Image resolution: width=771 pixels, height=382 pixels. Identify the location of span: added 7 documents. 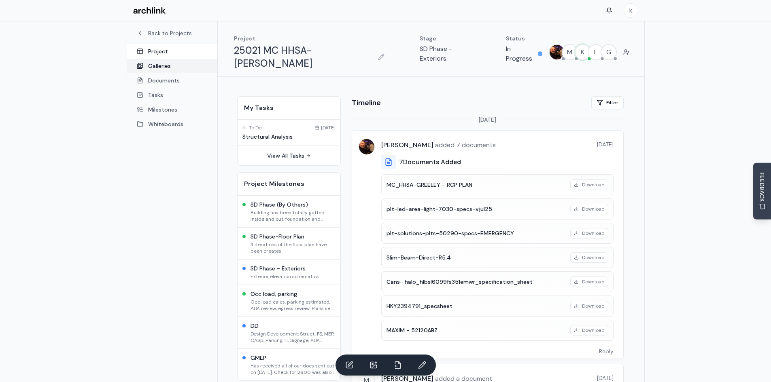
(464, 145).